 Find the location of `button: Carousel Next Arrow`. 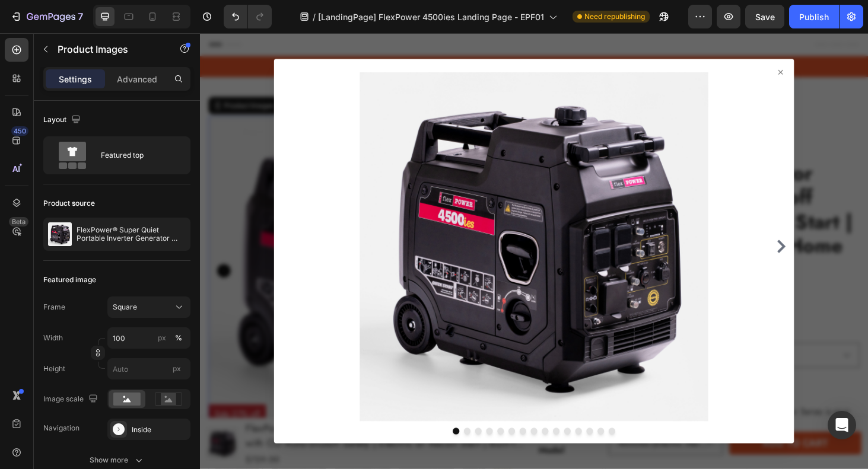

button: Carousel Next Arrow is located at coordinates (619, 227).